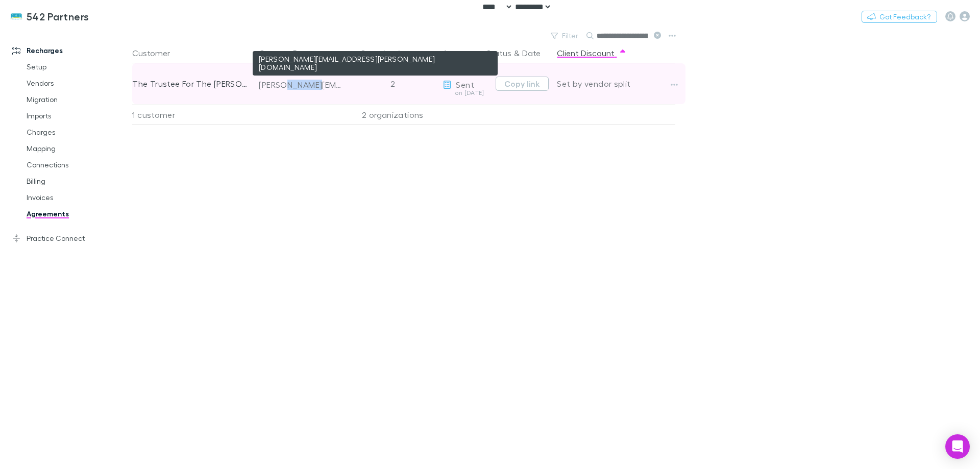 This screenshot has width=980, height=469. Describe the element at coordinates (77, 67) in the screenshot. I see `a: Setup` at that location.